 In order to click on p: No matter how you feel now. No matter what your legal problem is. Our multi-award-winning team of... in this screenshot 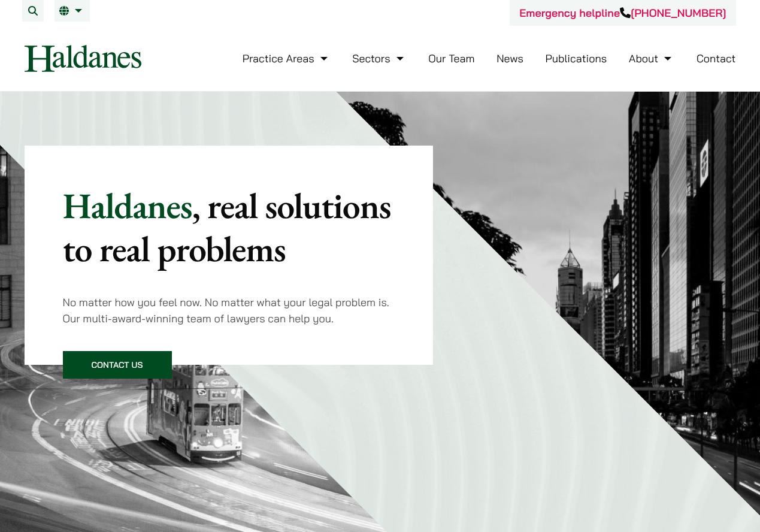, I will do `click(229, 310)`.